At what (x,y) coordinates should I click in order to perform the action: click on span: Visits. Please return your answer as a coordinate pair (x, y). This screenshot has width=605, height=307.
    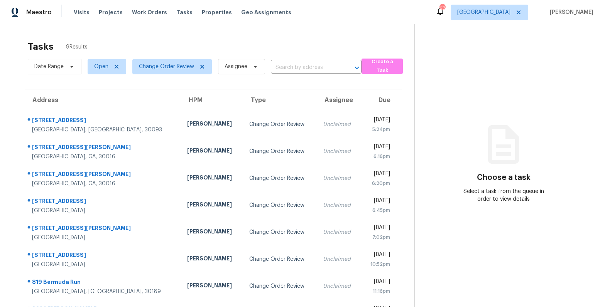
    Looking at the image, I should click on (81, 12).